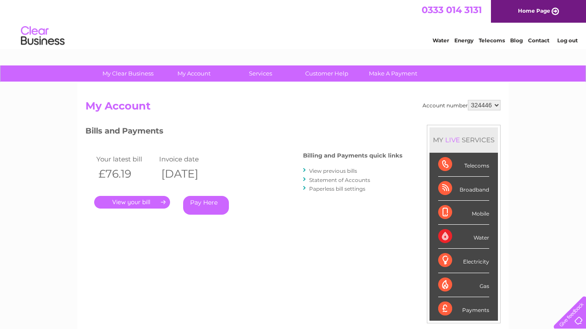 Image resolution: width=586 pixels, height=329 pixels. I want to click on h4: Billing and Payments quick links, so click(353, 155).